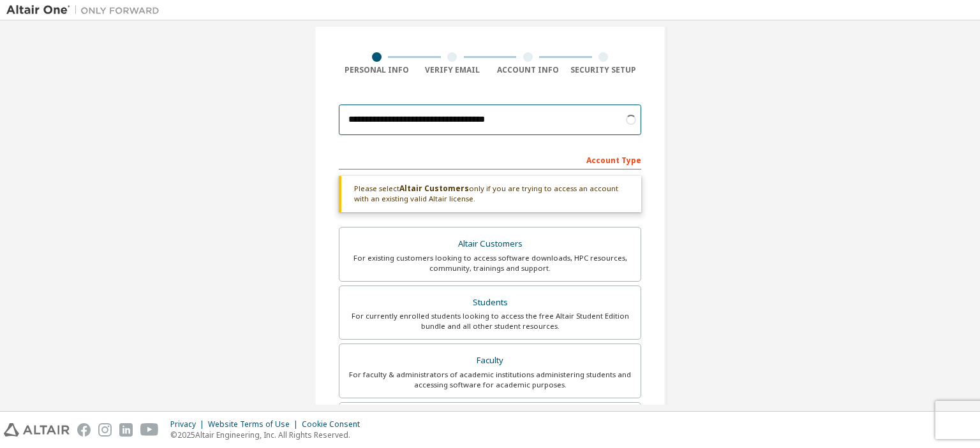 The image size is (980, 448). Describe the element at coordinates (490, 245) in the screenshot. I see `div: Altair Customers` at that location.